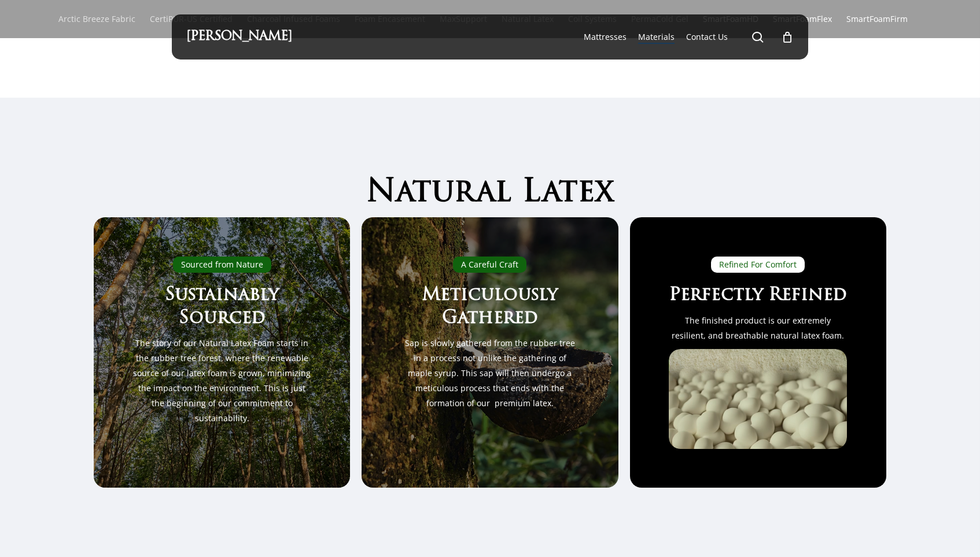  I want to click on p: The finished product is our extremely resilient, and breathable natural latex foam., so click(758, 328).